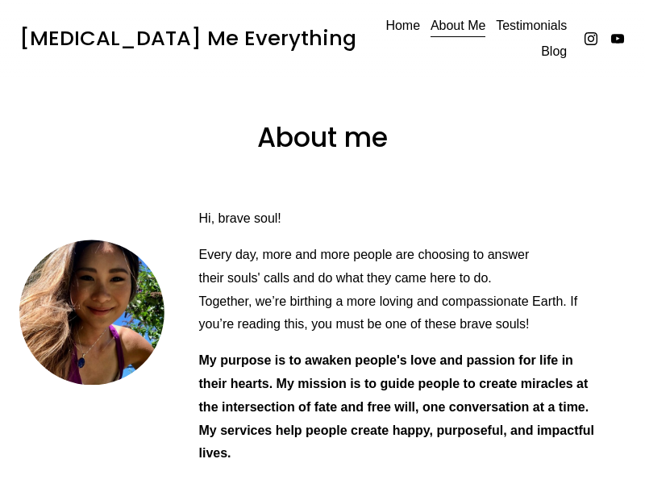  I want to click on a: Blog, so click(554, 52).